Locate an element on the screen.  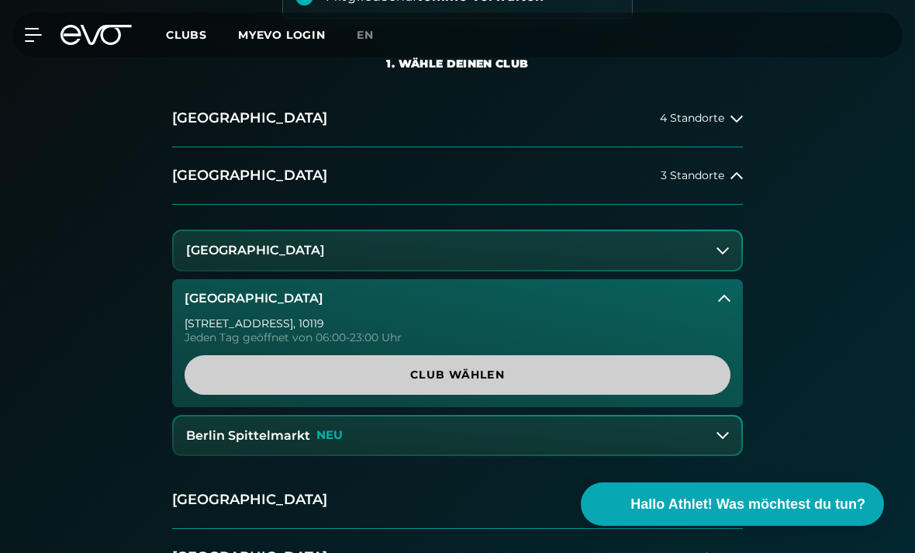
span: 3 Standorte is located at coordinates (692, 175).